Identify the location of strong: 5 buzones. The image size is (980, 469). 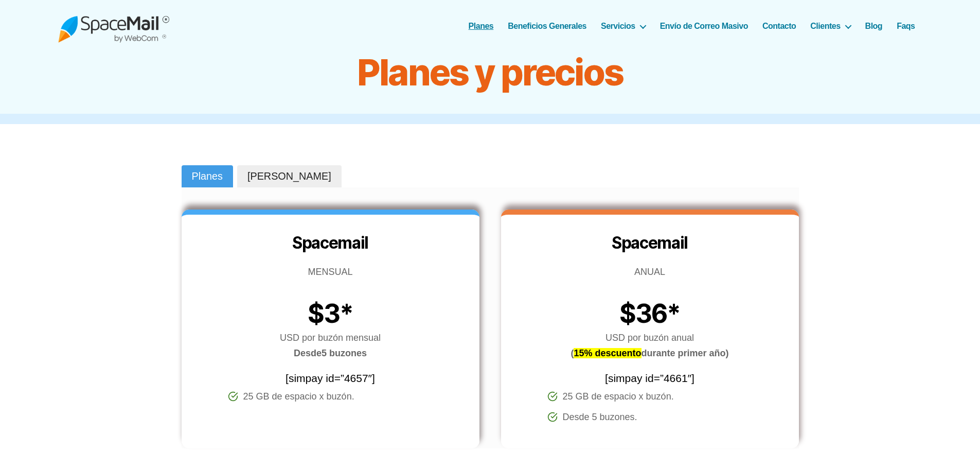
(330, 353).